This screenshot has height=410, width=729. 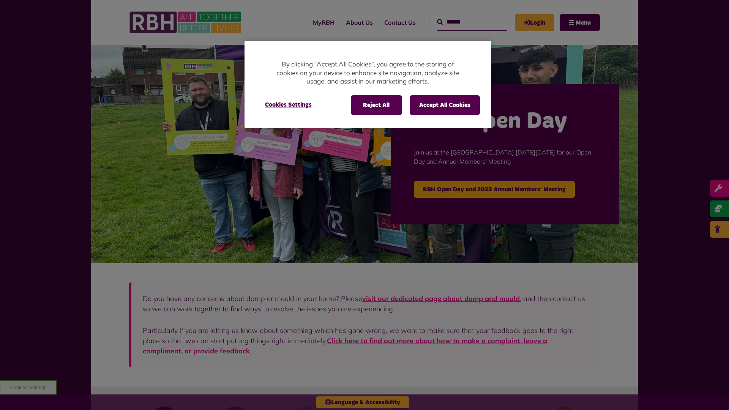 I want to click on button: Accept All Cookies, so click(x=445, y=105).